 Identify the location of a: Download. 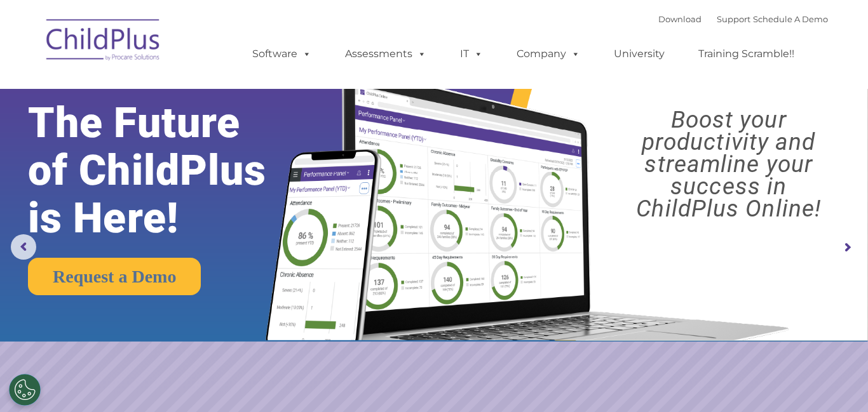
(680, 19).